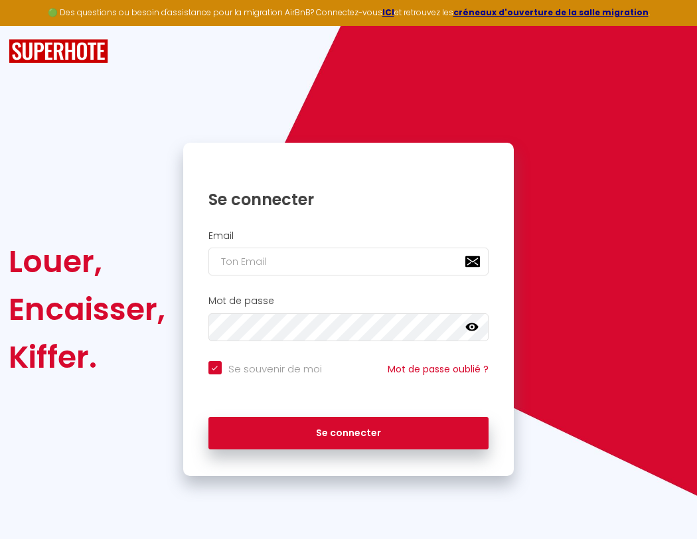  Describe the element at coordinates (438, 369) in the screenshot. I see `a: Mot de passe oublié ?` at that location.